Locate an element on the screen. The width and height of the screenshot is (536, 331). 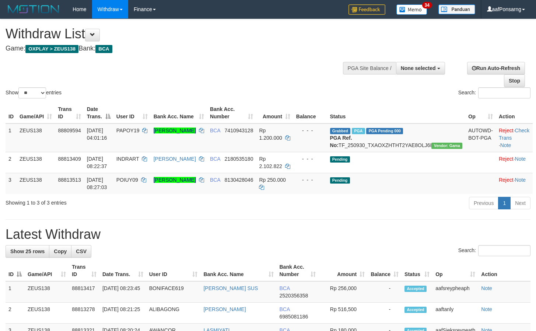
td: BONIFACE619 is located at coordinates (174, 292).